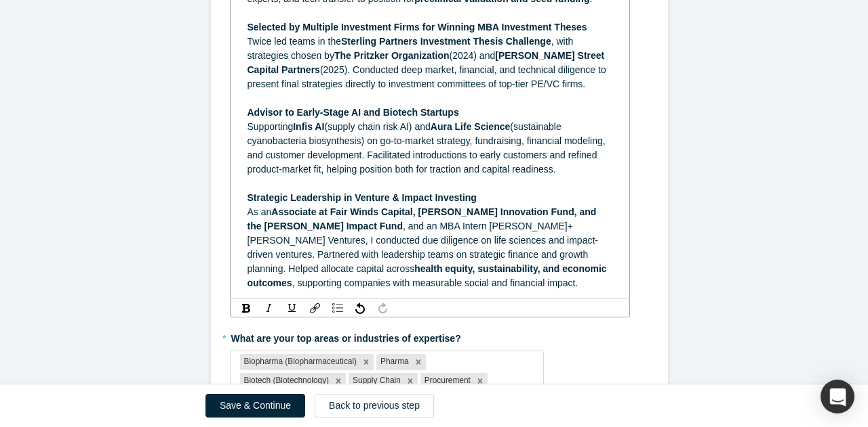  What do you see at coordinates (480, 381) in the screenshot?
I see `div: Remove Procurement` at bounding box center [480, 381].